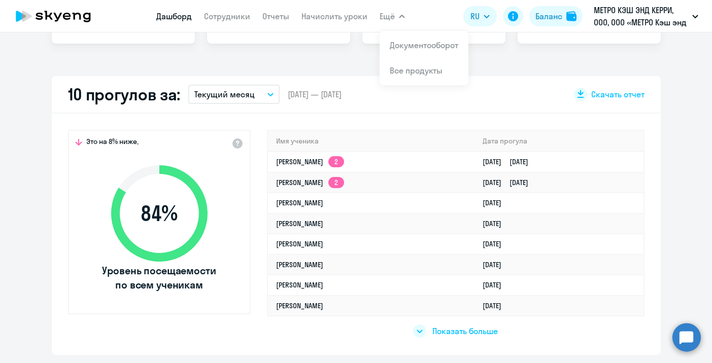  What do you see at coordinates (465, 331) in the screenshot?
I see `span: Показать больше` at bounding box center [465, 331].